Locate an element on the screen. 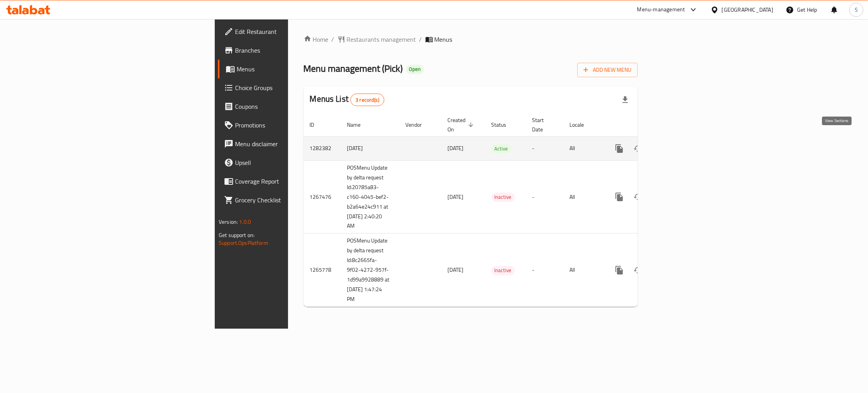  span: 1.0.0 is located at coordinates (245, 222).